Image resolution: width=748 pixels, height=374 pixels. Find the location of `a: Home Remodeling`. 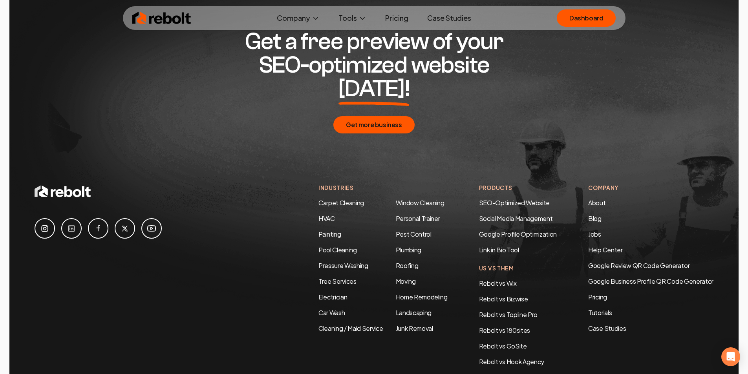

a: Home Remodeling is located at coordinates (422, 297).